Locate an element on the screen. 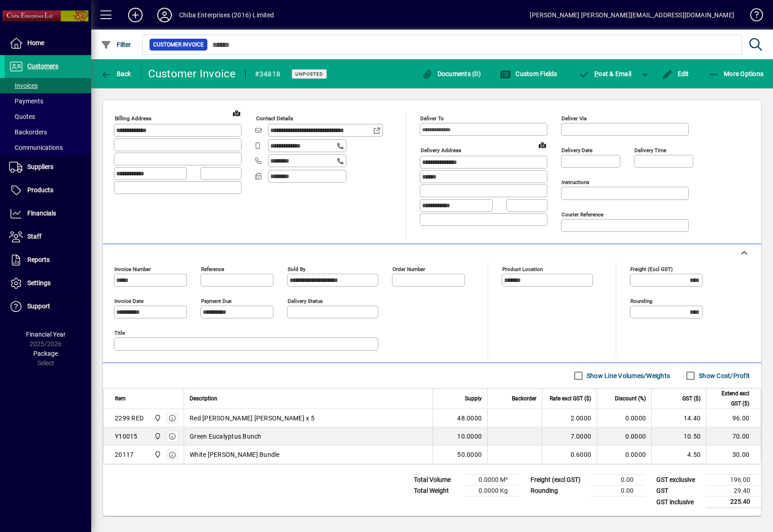 Image resolution: width=773 pixels, height=532 pixels. label: Show Cost/Profit is located at coordinates (724, 375).